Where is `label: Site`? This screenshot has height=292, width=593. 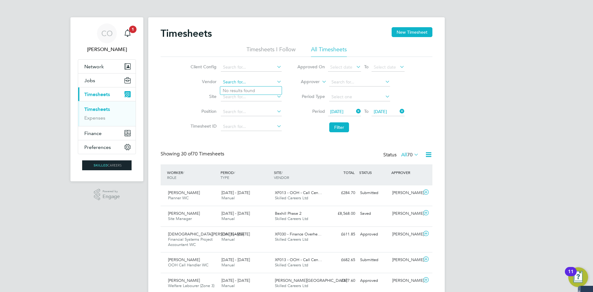 label: Site is located at coordinates (203, 96).